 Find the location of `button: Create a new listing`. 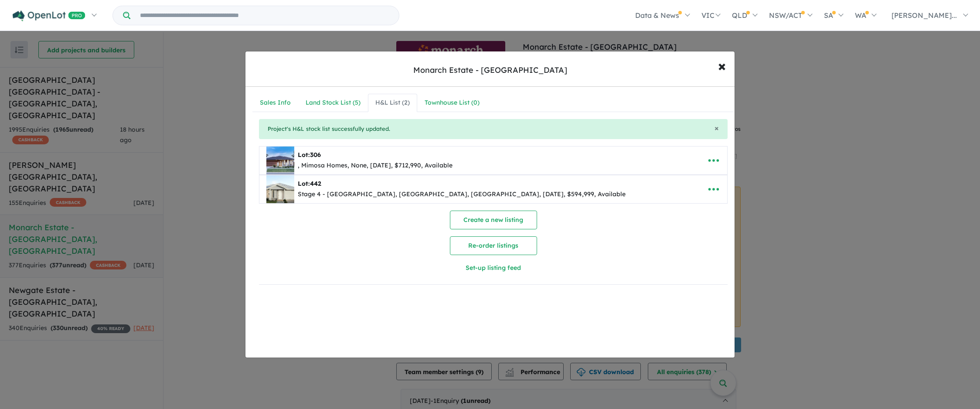

button: Create a new listing is located at coordinates (493, 220).